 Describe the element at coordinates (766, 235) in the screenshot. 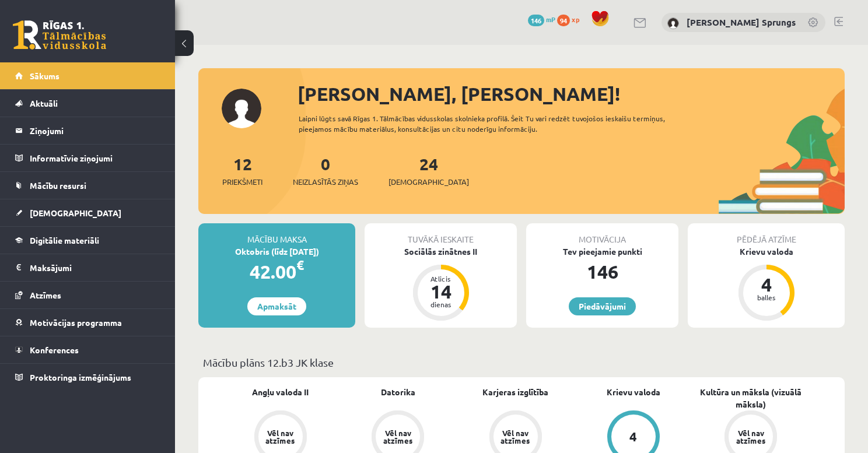

I see `div: Pēdējā atzīme` at that location.